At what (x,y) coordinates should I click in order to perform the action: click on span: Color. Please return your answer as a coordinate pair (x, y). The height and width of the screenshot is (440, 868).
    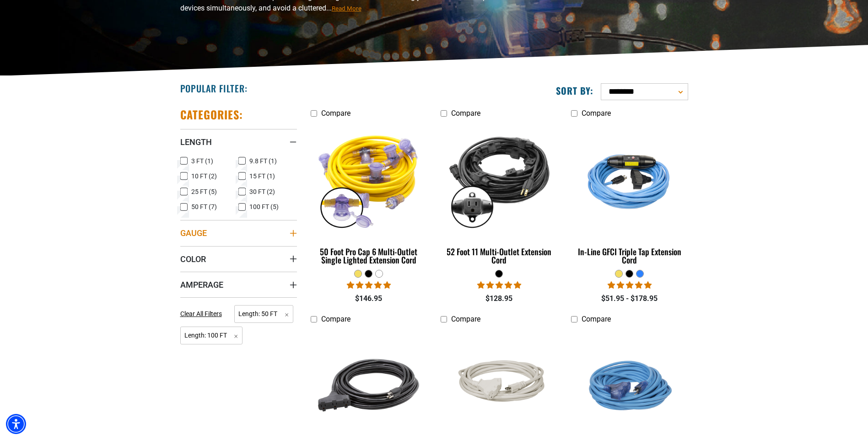
    Looking at the image, I should click on (193, 259).